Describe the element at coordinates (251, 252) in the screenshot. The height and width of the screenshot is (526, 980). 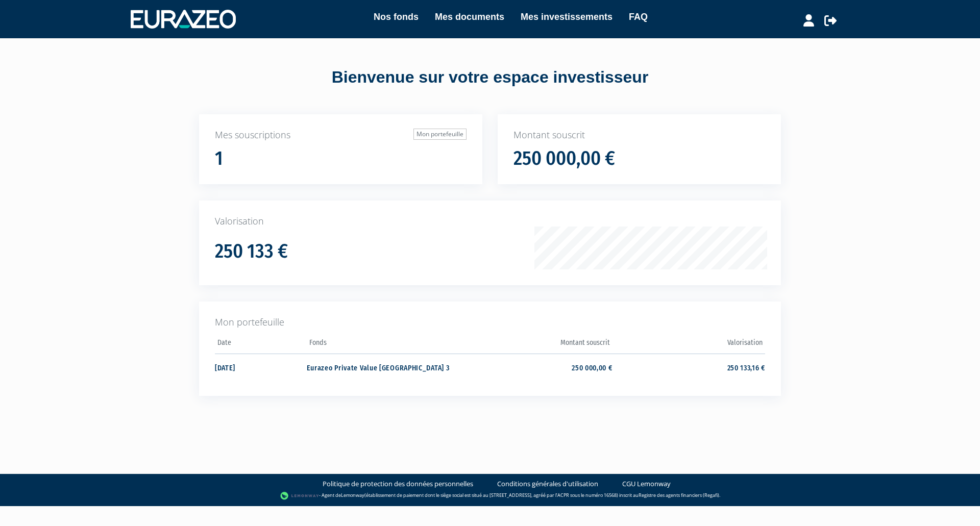
I see `h1: 250 133 €` at that location.